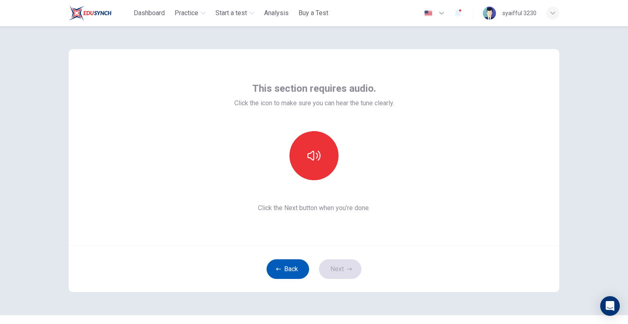 The width and height of the screenshot is (628, 324). Describe the element at coordinates (490, 13) in the screenshot. I see `img: Profile picture` at that location.